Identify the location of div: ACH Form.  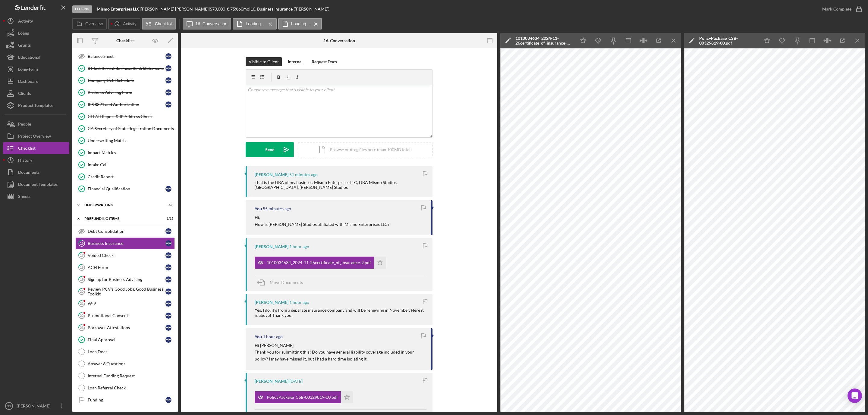
(126, 267).